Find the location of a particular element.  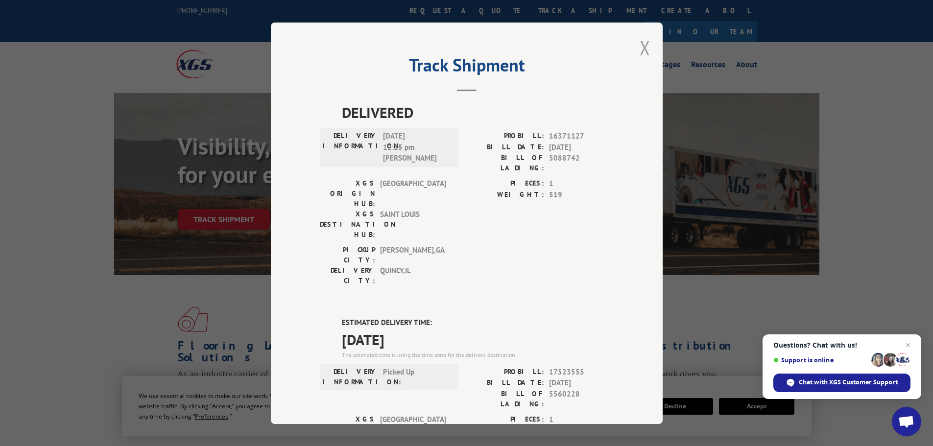

span: Chat with XGS Customer Support is located at coordinates (848, 382).